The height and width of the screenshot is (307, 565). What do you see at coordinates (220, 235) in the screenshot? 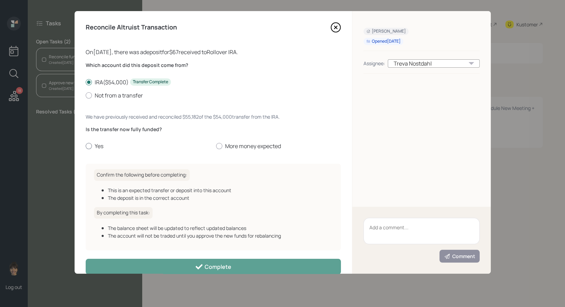
I see `div: The account will not be traded until you approve the new funds for rebalancing` at bounding box center [220, 235].